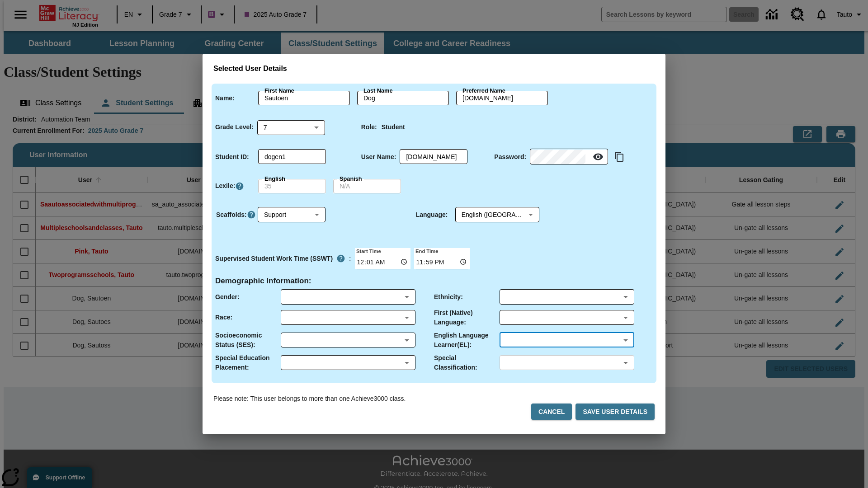 The width and height of the screenshot is (868, 488). What do you see at coordinates (263, 281) in the screenshot?
I see `h4: Demographic Information :` at bounding box center [263, 281].